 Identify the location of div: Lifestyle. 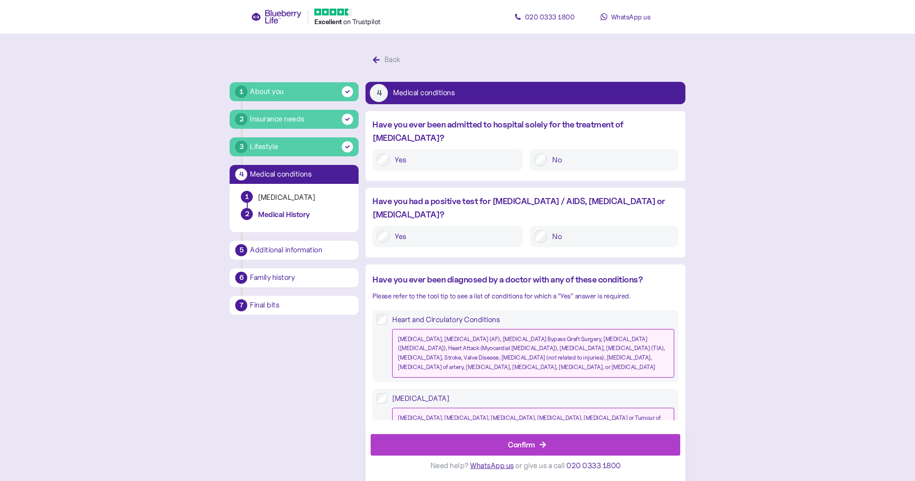
(264, 146).